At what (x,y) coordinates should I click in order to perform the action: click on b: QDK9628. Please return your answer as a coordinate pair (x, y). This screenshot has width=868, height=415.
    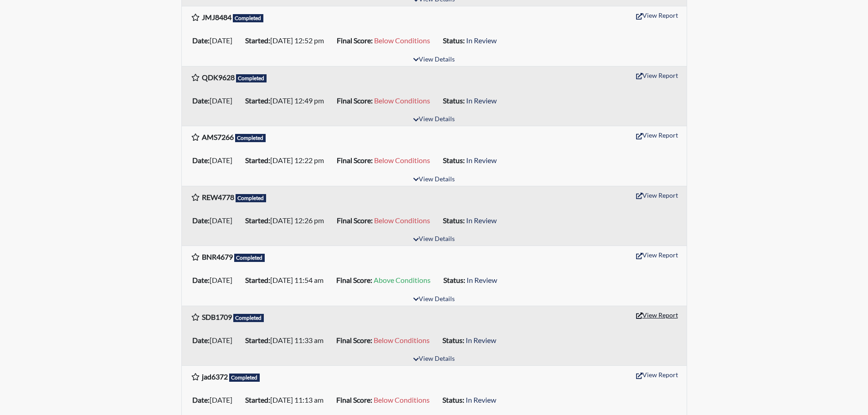
    Looking at the image, I should click on (218, 77).